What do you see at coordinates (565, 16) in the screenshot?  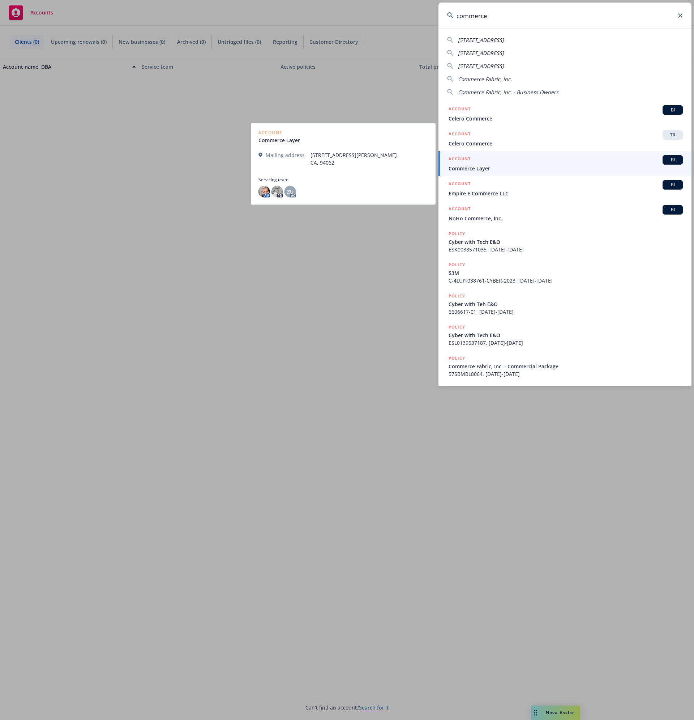 I see `input: Search...` at bounding box center [565, 16].